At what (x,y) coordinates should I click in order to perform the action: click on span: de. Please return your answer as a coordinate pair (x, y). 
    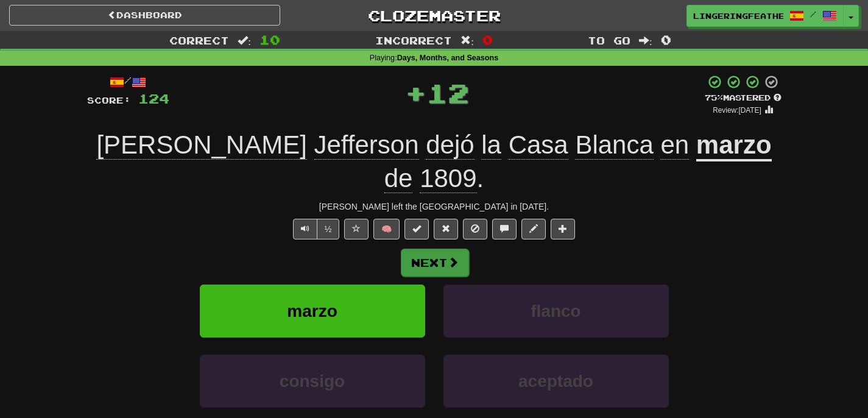
    Looking at the image, I should click on (398, 179).